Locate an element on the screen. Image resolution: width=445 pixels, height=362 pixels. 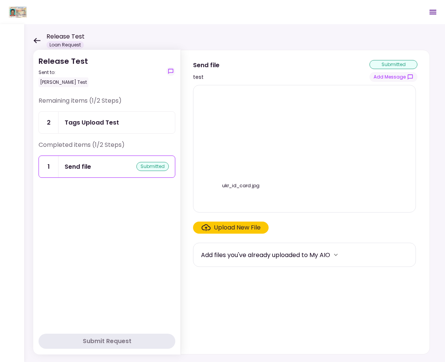
div: Tags Upload Test is located at coordinates (92, 122).